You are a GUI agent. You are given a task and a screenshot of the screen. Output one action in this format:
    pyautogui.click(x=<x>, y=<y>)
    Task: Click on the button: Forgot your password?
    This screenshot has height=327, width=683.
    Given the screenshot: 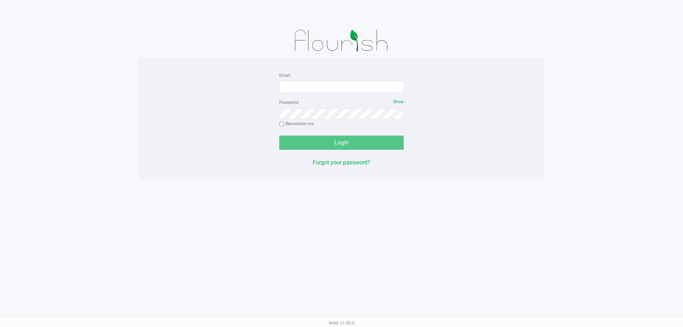 What is the action you would take?
    pyautogui.click(x=341, y=162)
    